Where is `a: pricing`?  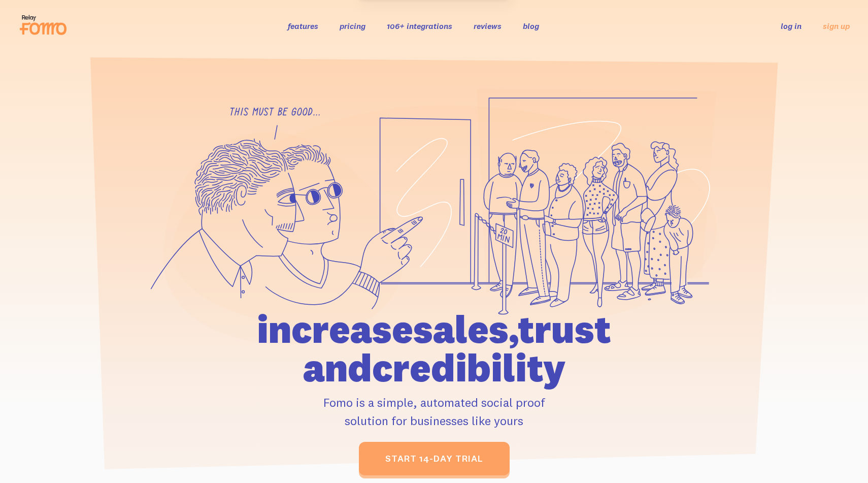
a: pricing is located at coordinates (353, 26).